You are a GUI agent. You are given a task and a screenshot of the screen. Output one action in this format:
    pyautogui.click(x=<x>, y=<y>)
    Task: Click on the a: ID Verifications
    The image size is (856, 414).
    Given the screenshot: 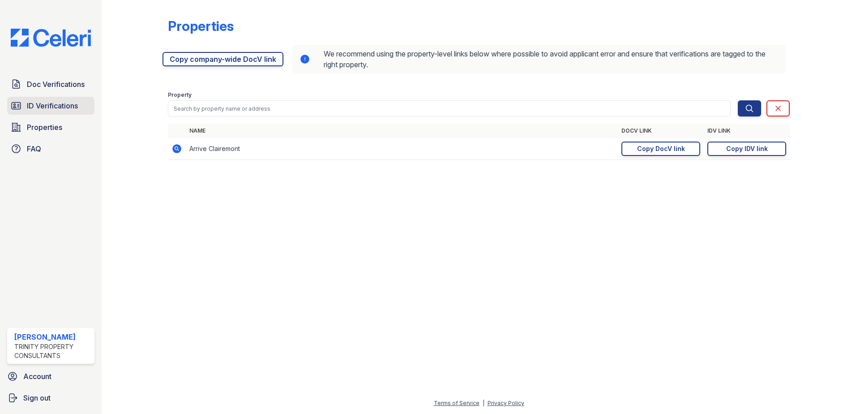 What is the action you would take?
    pyautogui.click(x=51, y=106)
    